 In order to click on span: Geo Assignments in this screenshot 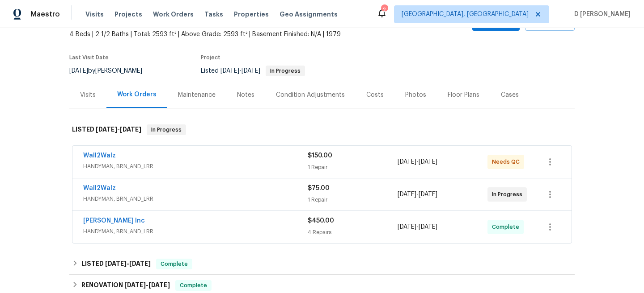, I will do `click(308, 14)`.